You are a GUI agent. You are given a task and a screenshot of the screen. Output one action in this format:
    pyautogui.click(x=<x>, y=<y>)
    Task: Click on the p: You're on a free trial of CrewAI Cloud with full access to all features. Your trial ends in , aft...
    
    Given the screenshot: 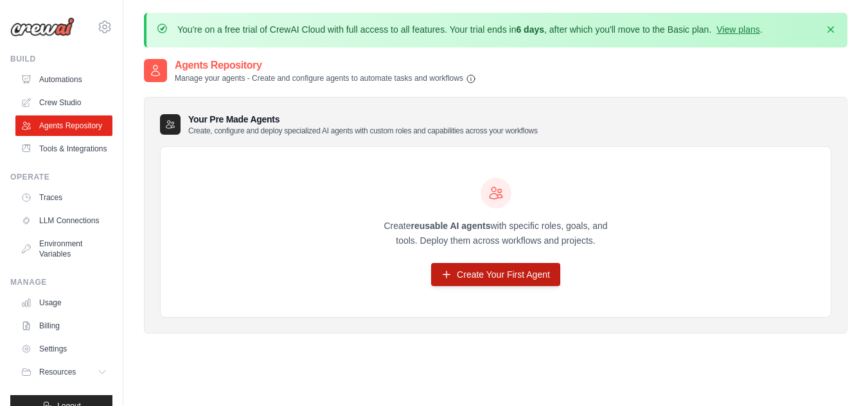 What is the action you would take?
    pyautogui.click(x=470, y=29)
    